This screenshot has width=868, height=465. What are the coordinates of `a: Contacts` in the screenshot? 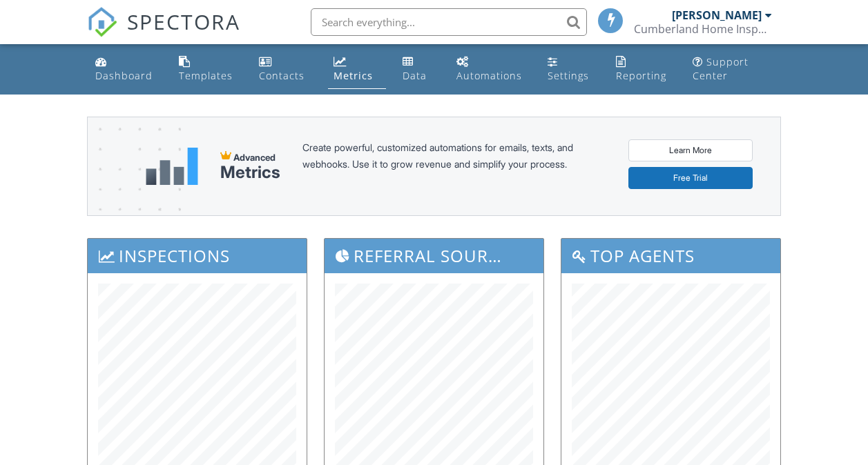 It's located at (285, 69).